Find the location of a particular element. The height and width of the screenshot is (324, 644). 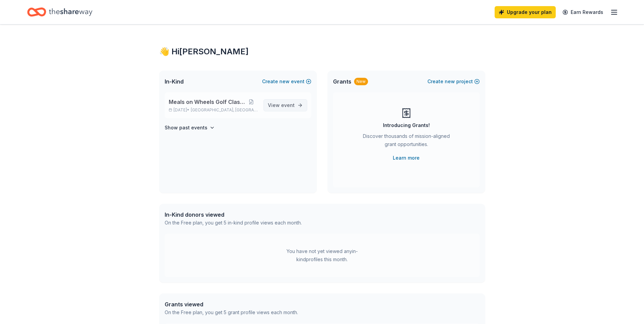

div: Introducing Grants! is located at coordinates (406, 125).